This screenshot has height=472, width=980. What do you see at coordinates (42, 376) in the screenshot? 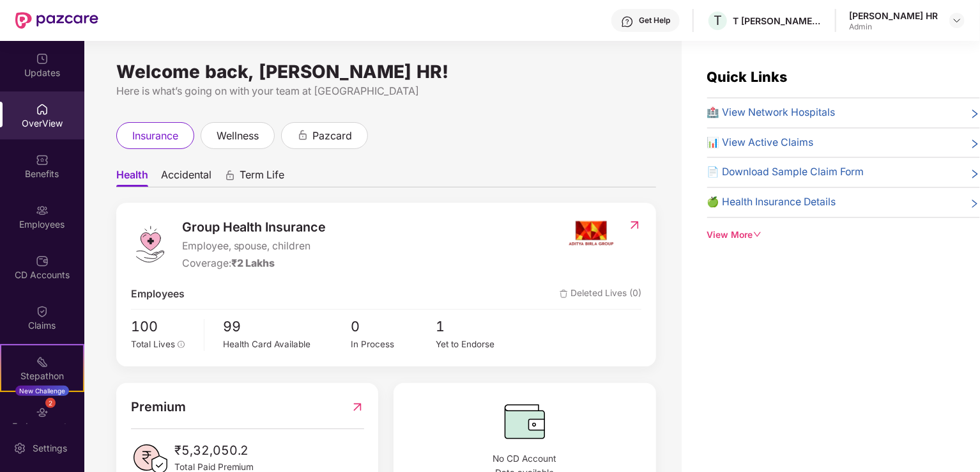
I see `div: Stepathon` at bounding box center [42, 376].